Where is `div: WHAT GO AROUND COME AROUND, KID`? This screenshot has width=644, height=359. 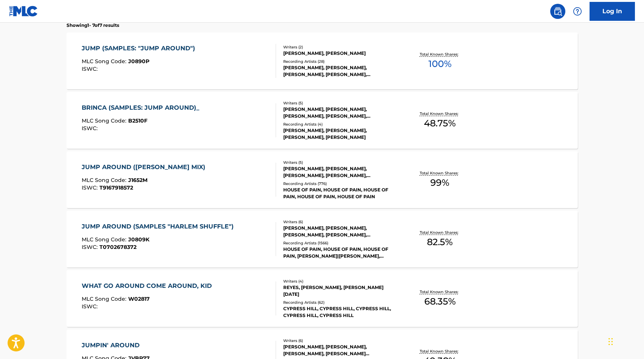 div: WHAT GO AROUND COME AROUND, KID is located at coordinates (148, 286).